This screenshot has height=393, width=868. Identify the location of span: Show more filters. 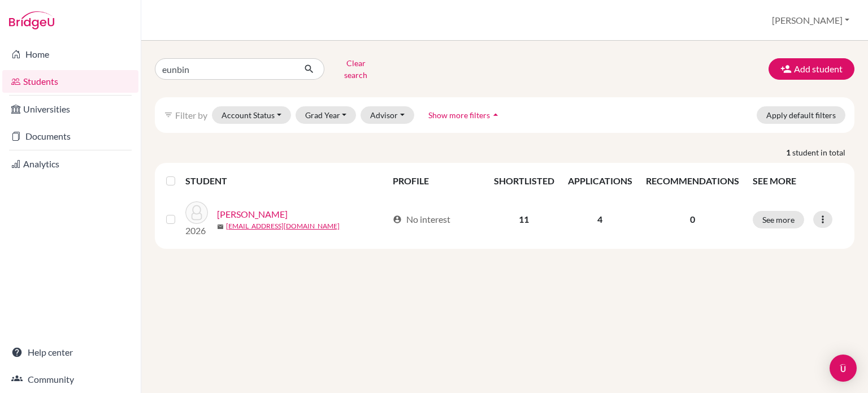
(459, 115).